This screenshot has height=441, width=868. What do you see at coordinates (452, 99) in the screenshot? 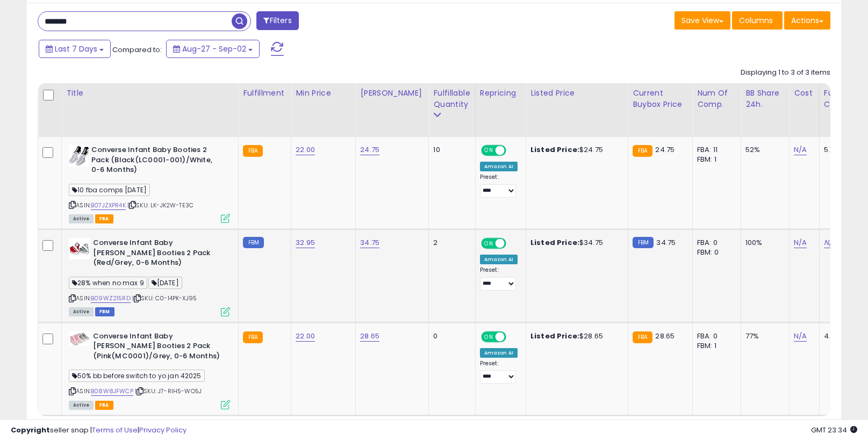
I see `div: Fulfillable Quantity` at bounding box center [452, 99].